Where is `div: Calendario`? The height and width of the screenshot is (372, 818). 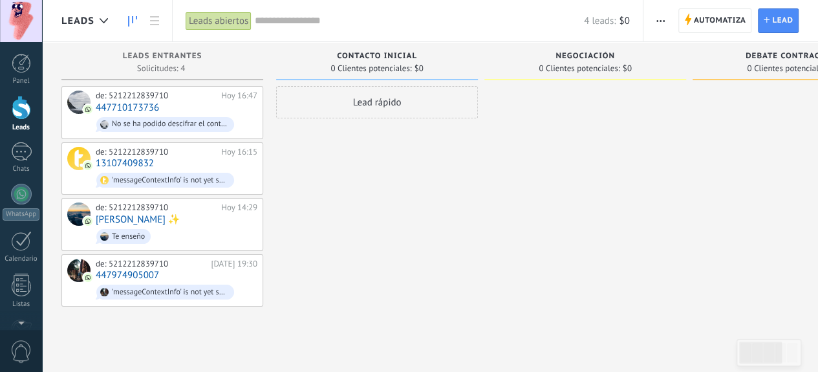 div: Calendario is located at coordinates (21, 259).